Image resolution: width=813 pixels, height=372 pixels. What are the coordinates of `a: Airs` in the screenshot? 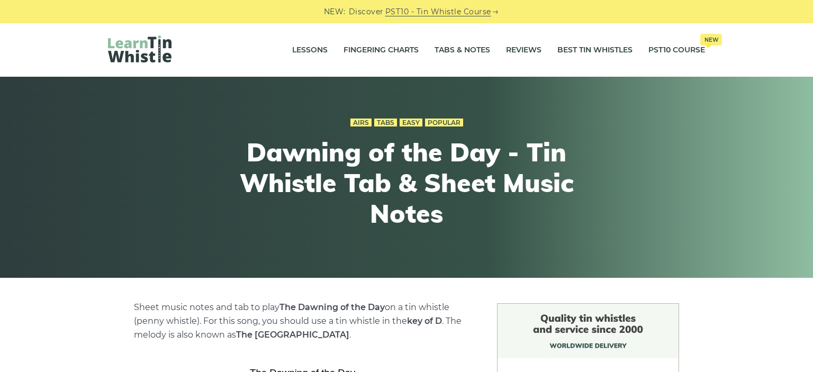 It's located at (361, 123).